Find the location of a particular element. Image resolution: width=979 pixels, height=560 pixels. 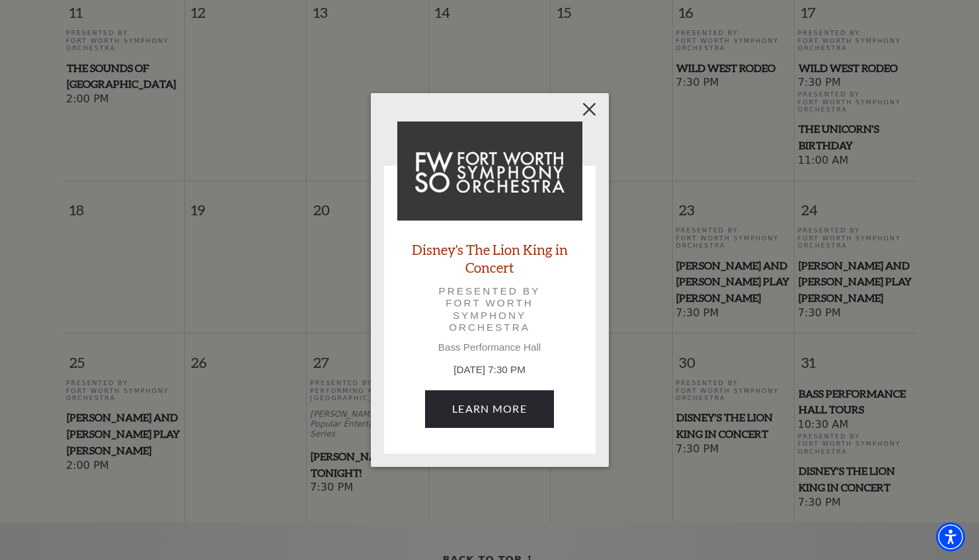

button: Close is located at coordinates (589, 110).